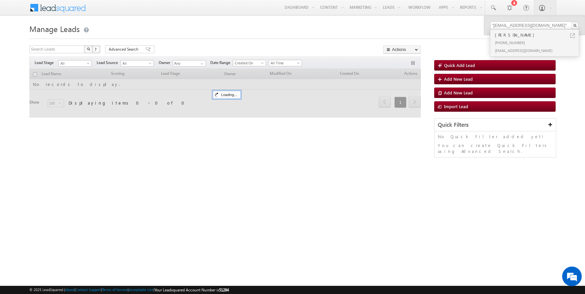 The height and width of the screenshot is (294, 585). Describe the element at coordinates (285, 63) in the screenshot. I see `a: All Time` at that location.